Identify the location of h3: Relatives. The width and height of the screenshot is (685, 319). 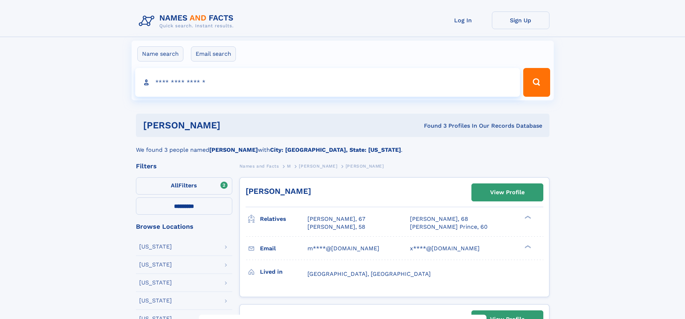
(284, 219).